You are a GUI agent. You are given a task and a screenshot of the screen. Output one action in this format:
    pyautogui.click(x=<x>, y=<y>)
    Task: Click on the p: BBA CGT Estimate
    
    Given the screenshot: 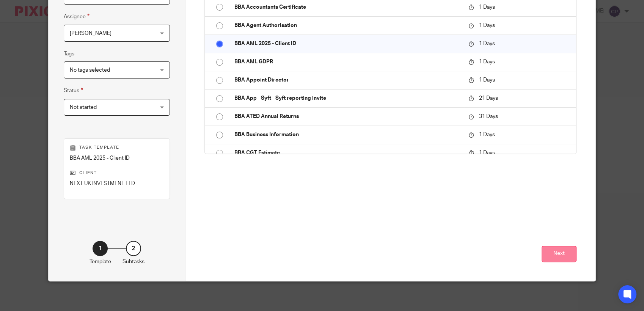 What is the action you would take?
    pyautogui.click(x=348, y=153)
    